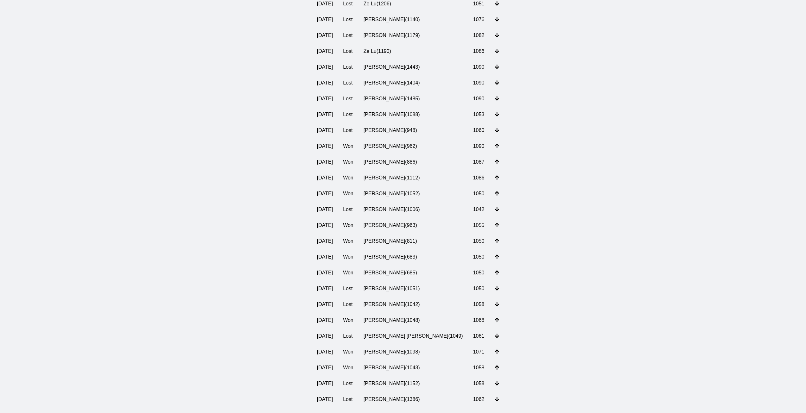 This screenshot has width=806, height=413. Describe the element at coordinates (479, 131) in the screenshot. I see `td: 1060` at that location.